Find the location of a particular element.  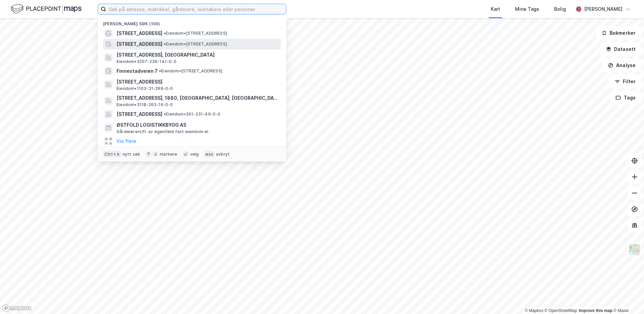

div: Kontrollprogram for chat is located at coordinates (627, 297).